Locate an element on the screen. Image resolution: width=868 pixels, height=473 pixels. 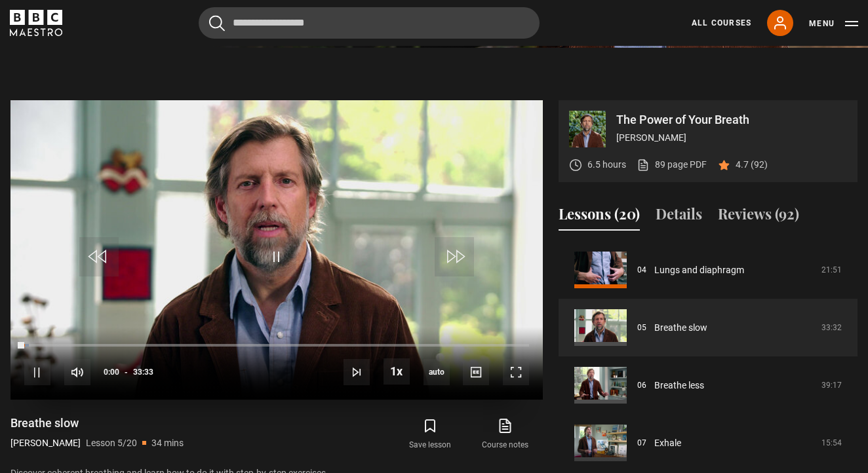
p: 6.5 hours is located at coordinates (606, 165).